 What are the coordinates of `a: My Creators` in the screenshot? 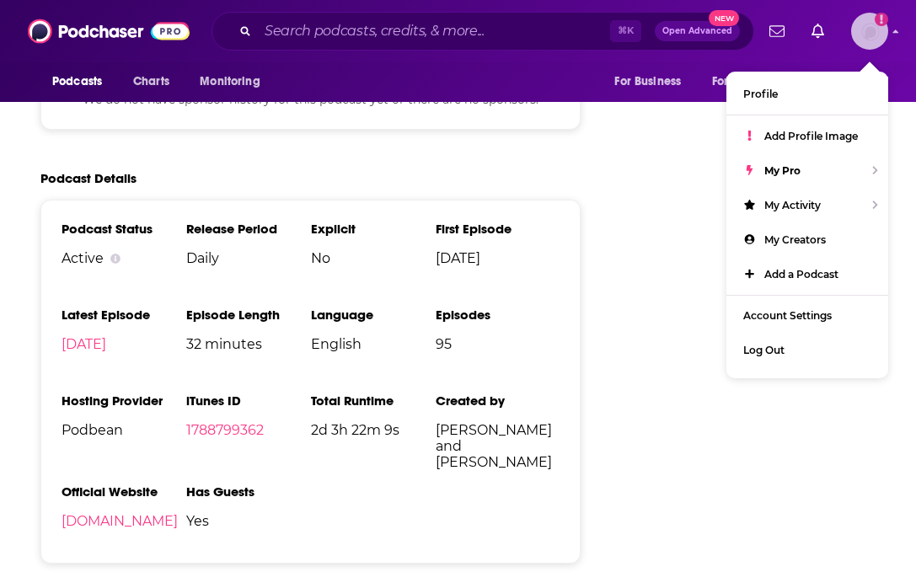 It's located at (807, 239).